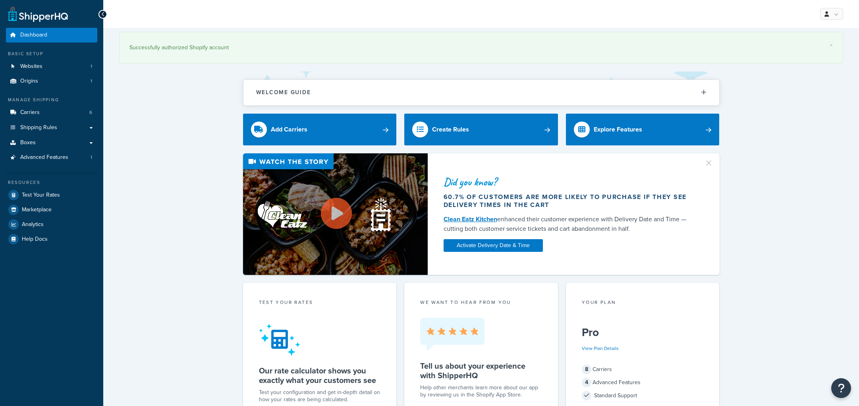 The width and height of the screenshot is (859, 406). I want to click on span: Shipping Rules, so click(39, 127).